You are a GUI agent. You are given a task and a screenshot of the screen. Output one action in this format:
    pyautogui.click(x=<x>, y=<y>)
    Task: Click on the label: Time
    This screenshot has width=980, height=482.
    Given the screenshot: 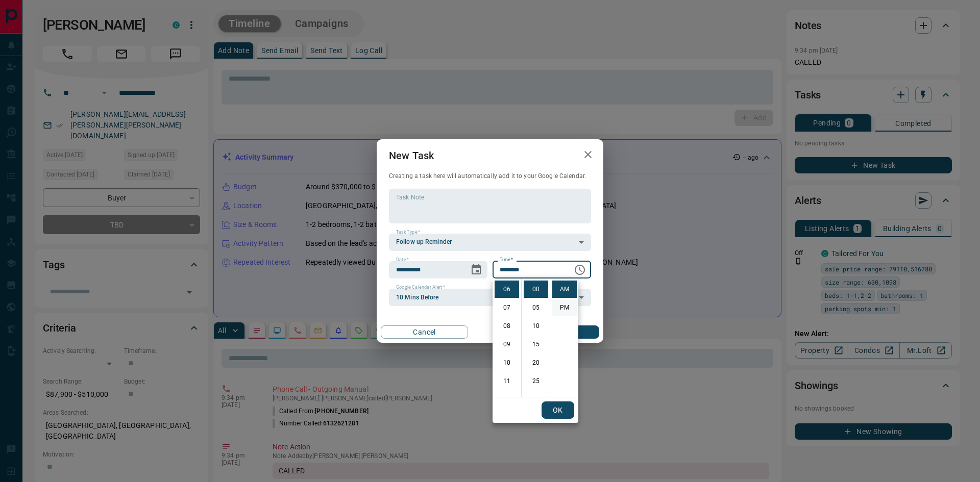 What is the action you would take?
    pyautogui.click(x=506, y=260)
    